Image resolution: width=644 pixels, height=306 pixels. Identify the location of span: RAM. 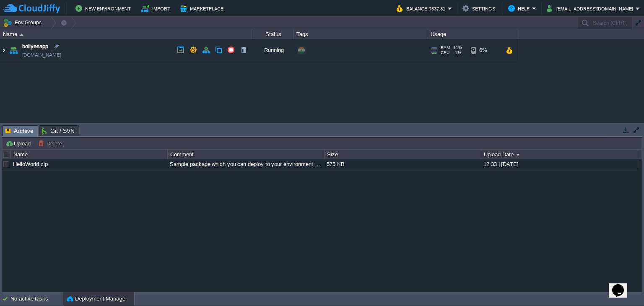
(445, 48).